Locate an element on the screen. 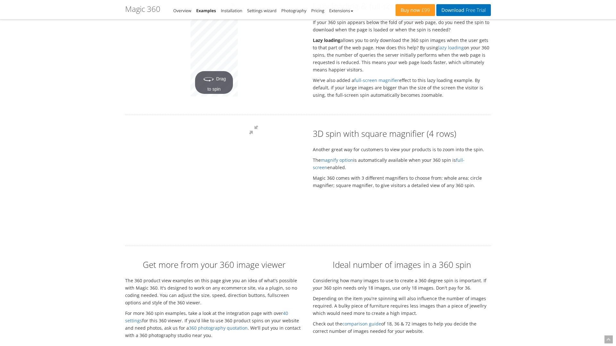 This screenshot has height=346, width=616. p: Considering how many images to use to create a 360 degree spin is important. If your 360 spin nee... is located at coordinates (402, 285).